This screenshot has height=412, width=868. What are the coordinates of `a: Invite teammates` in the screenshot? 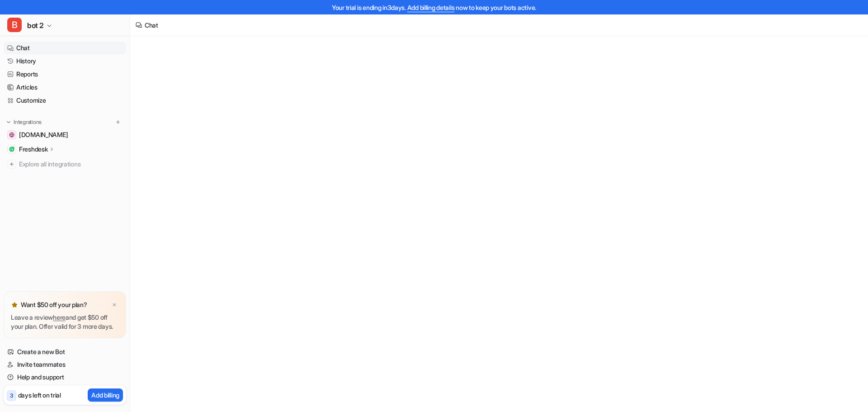 It's located at (64, 364).